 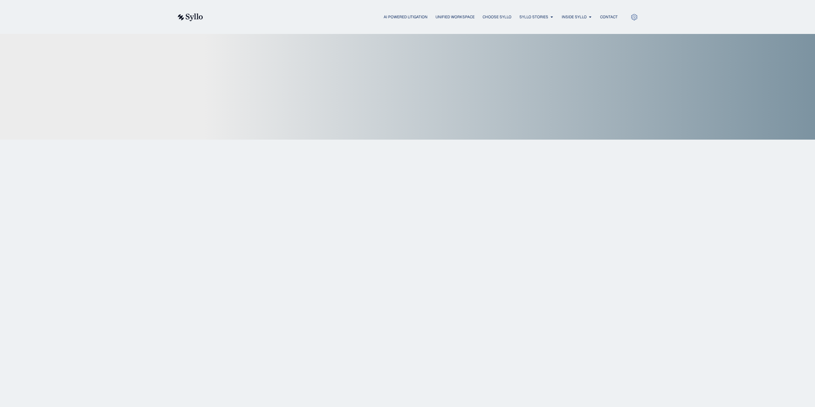 I want to click on nav: Menu, so click(x=417, y=17).